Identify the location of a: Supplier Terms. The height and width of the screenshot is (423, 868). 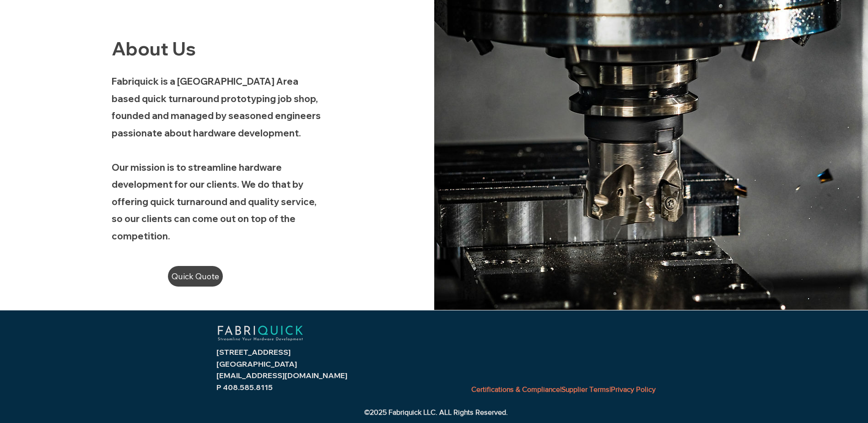
(585, 389).